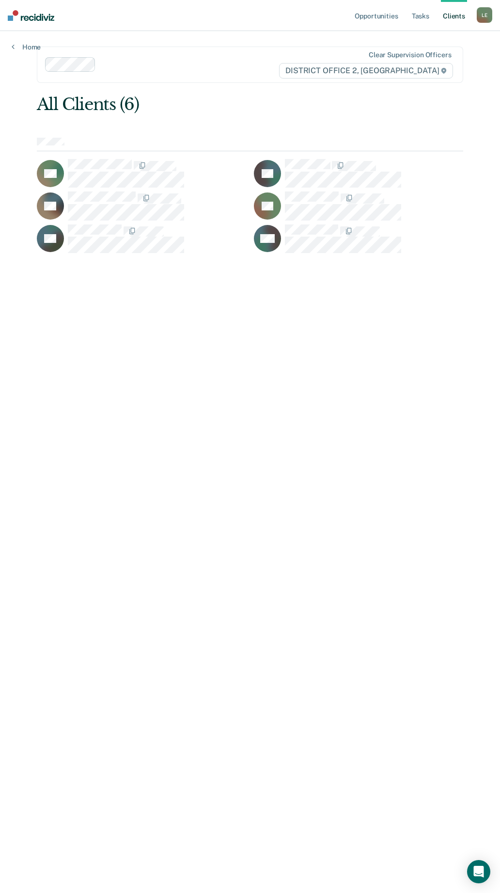  Describe the element at coordinates (479, 872) in the screenshot. I see `div: Open Intercom Messenger` at that location.